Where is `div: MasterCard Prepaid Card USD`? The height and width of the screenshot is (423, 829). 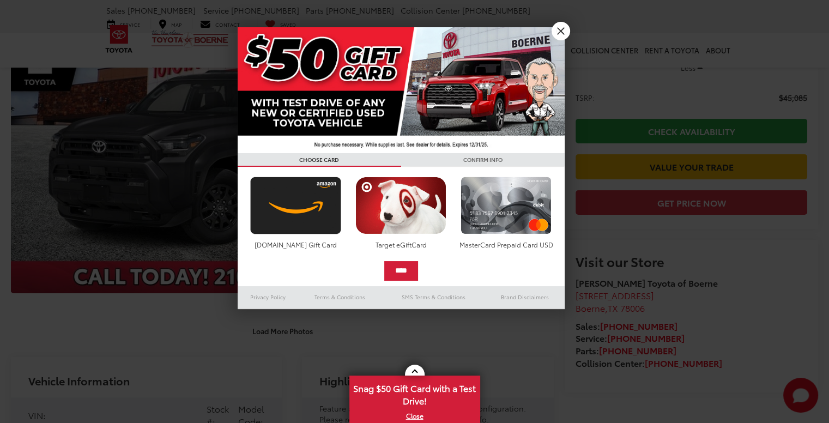
div: MasterCard Prepaid Card USD is located at coordinates (506, 244).